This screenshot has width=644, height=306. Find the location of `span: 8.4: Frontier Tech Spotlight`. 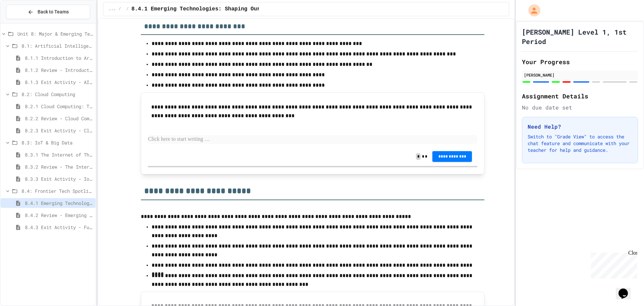

span: 8.4: Frontier Tech Spotlight is located at coordinates (57, 191).